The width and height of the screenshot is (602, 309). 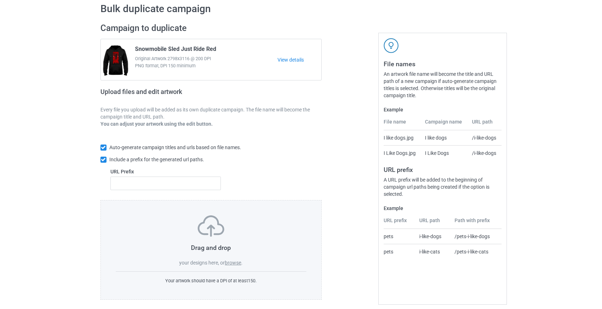 What do you see at coordinates (402, 153) in the screenshot?
I see `td: I Like Dogs.jpg` at bounding box center [402, 153].